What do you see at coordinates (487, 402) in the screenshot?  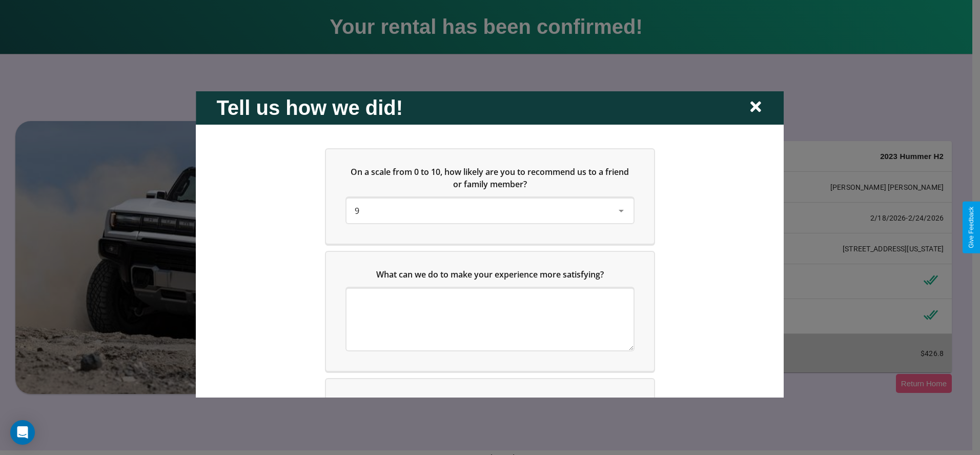 I see `span: Which of the following features do you value the most in a vehicle?` at bounding box center [487, 402].